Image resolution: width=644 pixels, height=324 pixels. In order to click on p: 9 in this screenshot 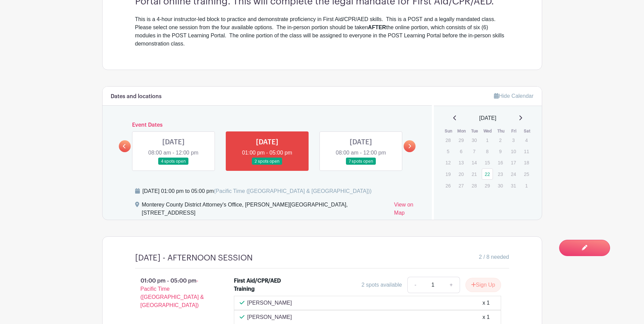, I will do `click(500, 151)`.